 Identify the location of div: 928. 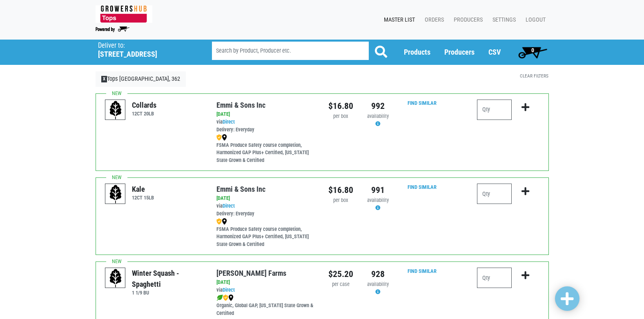
(378, 274).